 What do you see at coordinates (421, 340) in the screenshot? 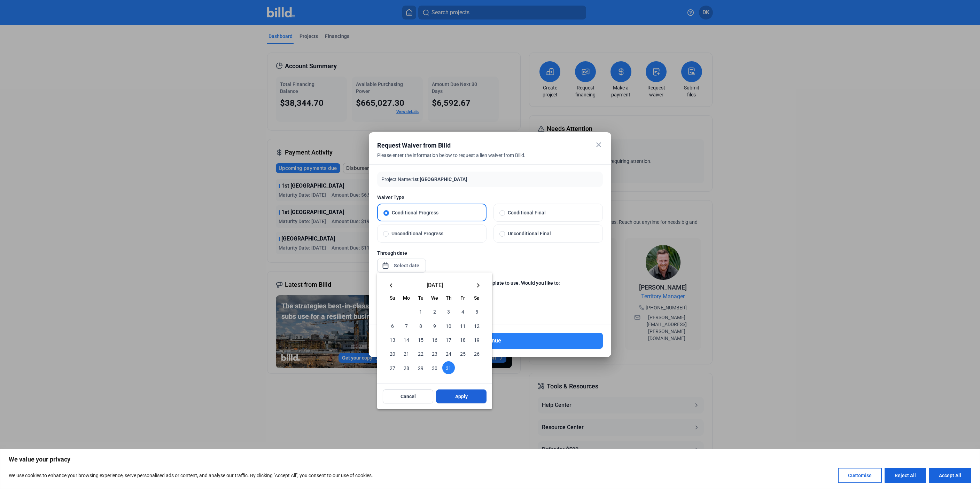
I see `button: July 15, 2025` at bounding box center [421, 340].